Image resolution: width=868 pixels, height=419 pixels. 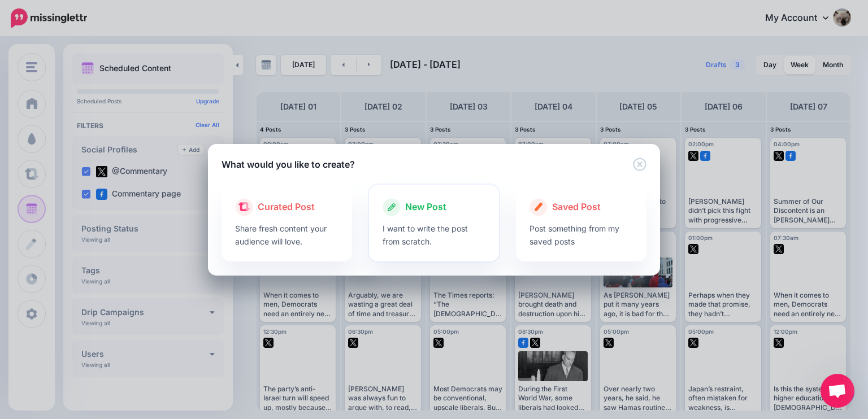 I want to click on img: curate.png, so click(x=244, y=206).